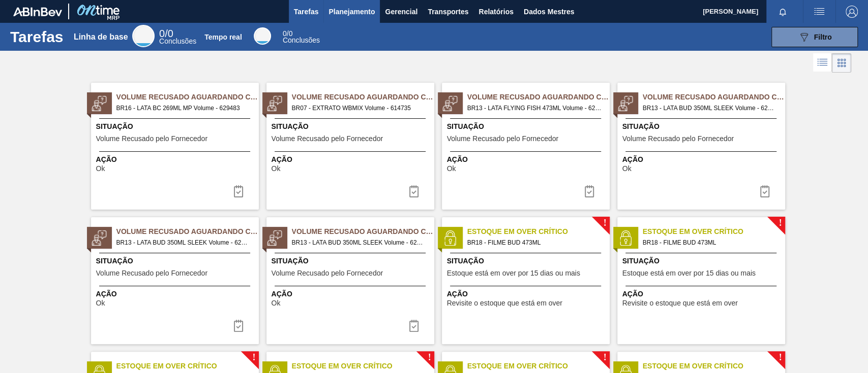  Describe the element at coordinates (710, 108) in the screenshot. I see `span: BR13 - LATA BUD 350ML SLEEK Volume - 628914` at that location.